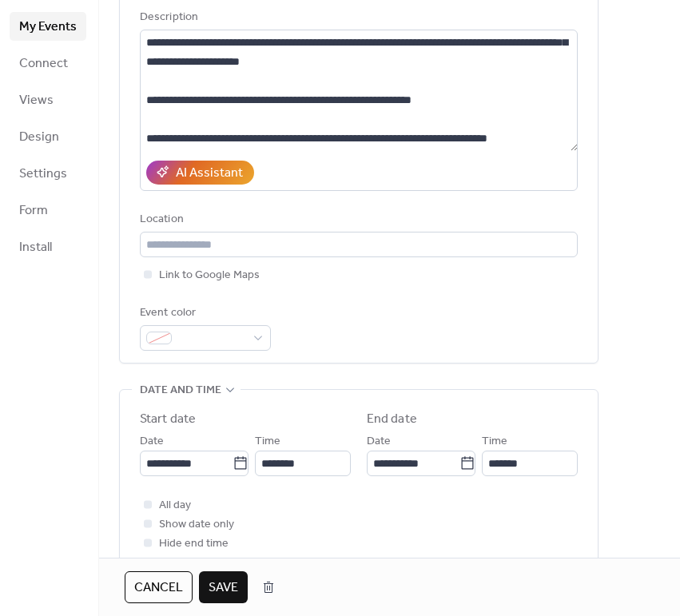  Describe the element at coordinates (43, 175) in the screenshot. I see `span: Settings` at that location.